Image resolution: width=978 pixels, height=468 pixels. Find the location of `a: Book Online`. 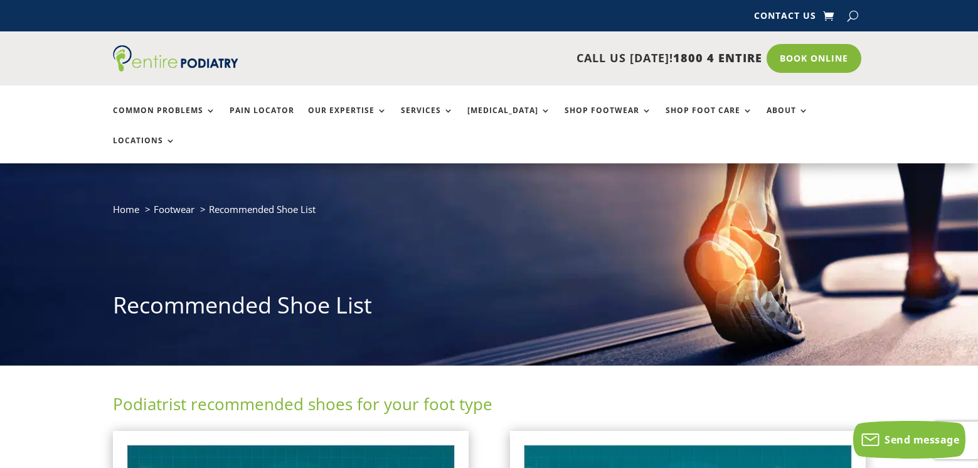

a: Book Online is located at coordinates (814, 58).